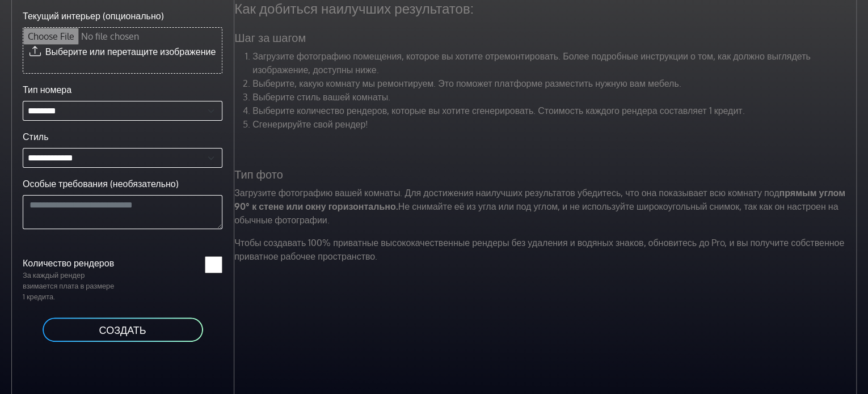 The height and width of the screenshot is (394, 868). Describe the element at coordinates (122, 330) in the screenshot. I see `font: СОЗДАТЬ` at that location.